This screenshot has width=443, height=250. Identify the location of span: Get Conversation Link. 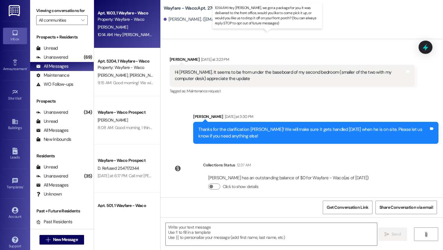
(348, 208).